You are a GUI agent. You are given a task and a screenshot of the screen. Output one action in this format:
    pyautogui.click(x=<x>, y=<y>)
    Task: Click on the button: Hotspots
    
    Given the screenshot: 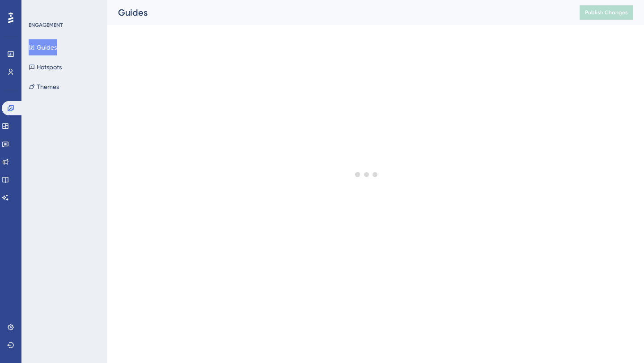 What is the action you would take?
    pyautogui.click(x=45, y=67)
    